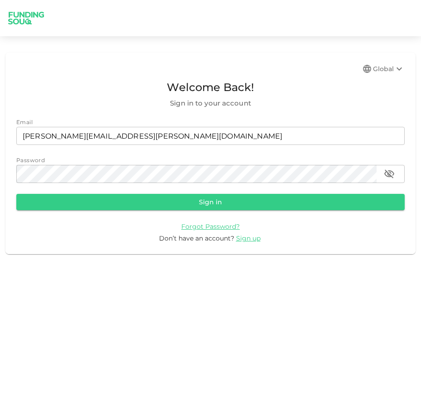 The width and height of the screenshot is (421, 419). I want to click on span: Welcome Back!, so click(210, 87).